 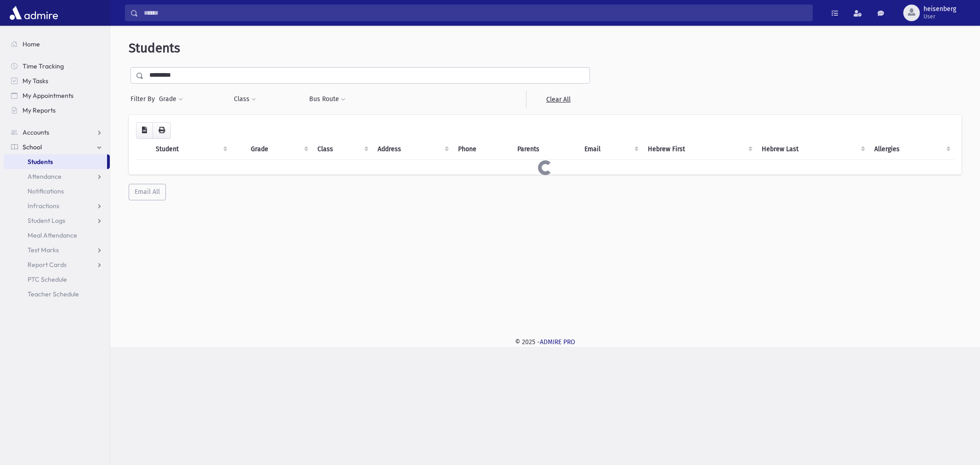 I want to click on span: Attendance, so click(x=44, y=177).